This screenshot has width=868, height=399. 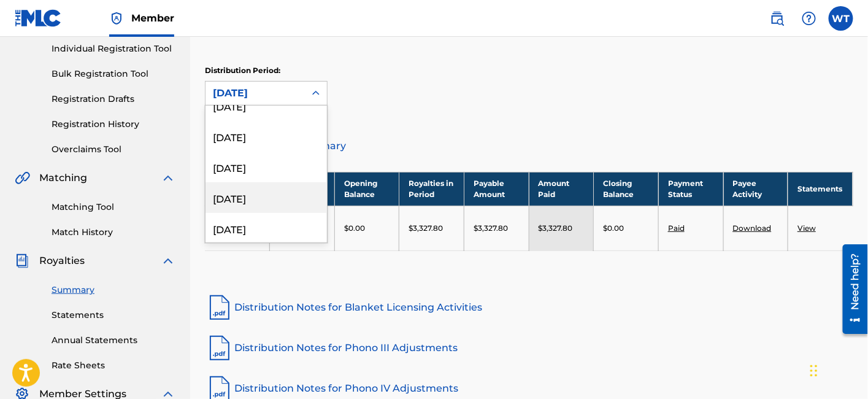 I want to click on a: Public Search, so click(x=778, y=18).